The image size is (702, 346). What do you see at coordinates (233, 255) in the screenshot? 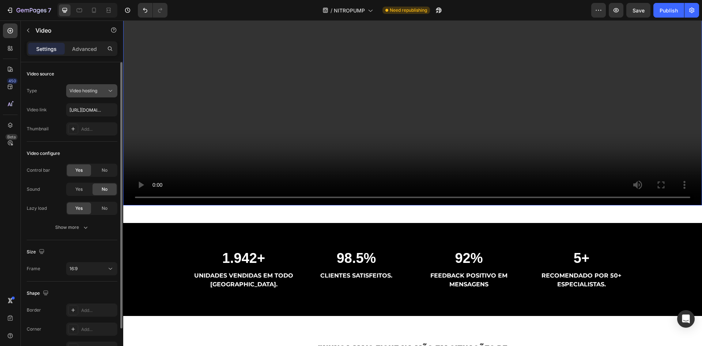
I see `p: CLIENTES SATISFEITOS.` at bounding box center [233, 255].